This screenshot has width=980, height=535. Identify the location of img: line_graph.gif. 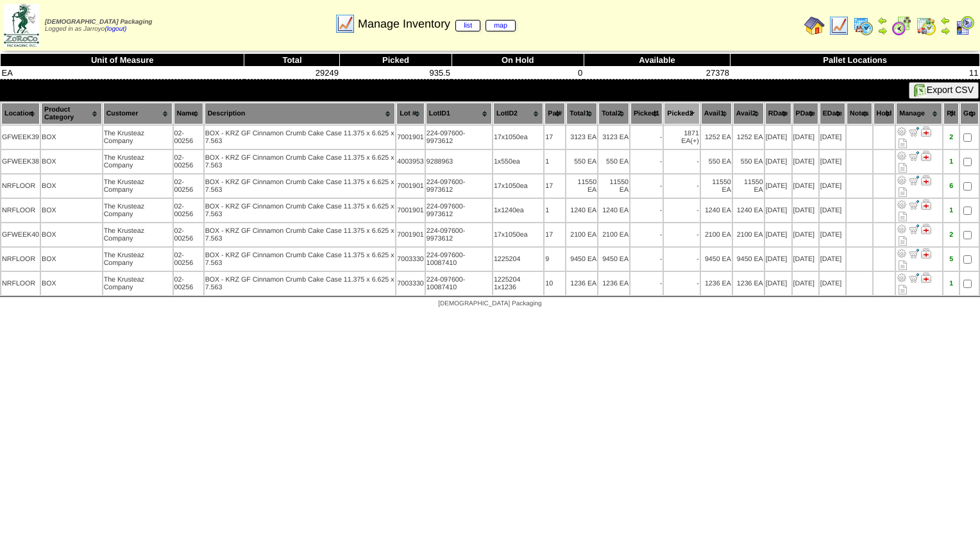
(345, 24).